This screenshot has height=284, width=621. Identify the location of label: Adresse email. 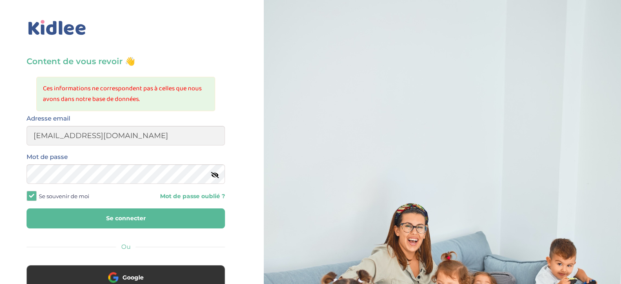
(48, 118).